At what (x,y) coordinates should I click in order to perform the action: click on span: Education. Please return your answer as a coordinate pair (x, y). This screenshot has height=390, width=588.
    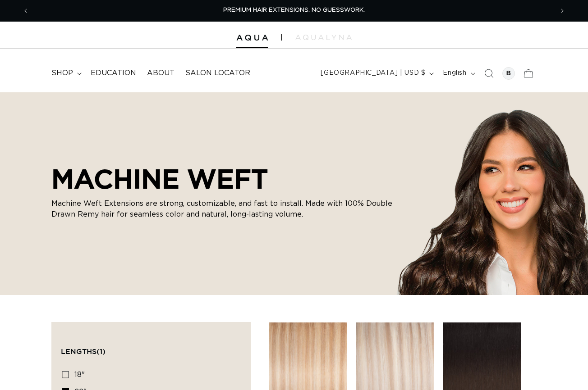
    Looking at the image, I should click on (113, 73).